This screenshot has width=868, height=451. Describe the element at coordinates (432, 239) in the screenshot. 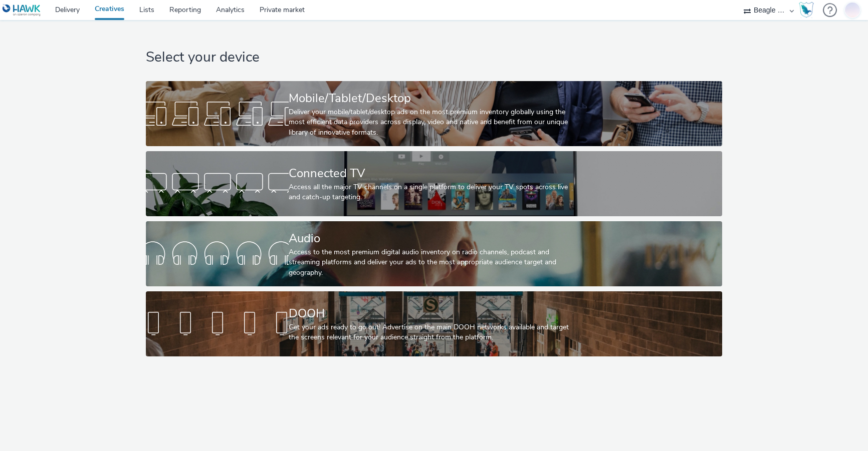

I see `div: Audio` at that location.